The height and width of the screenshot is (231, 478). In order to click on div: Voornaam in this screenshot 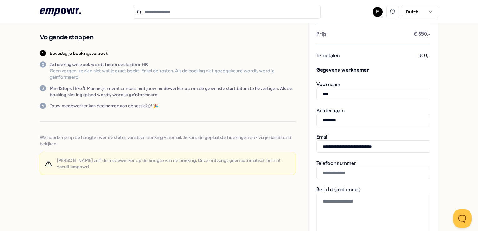, I will do `click(373, 91)`.